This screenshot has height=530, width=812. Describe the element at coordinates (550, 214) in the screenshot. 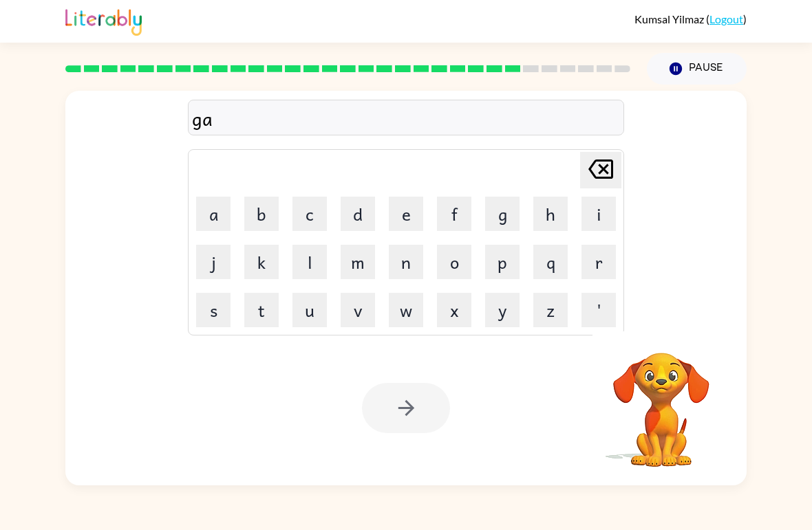

I see `button: h` at that location.